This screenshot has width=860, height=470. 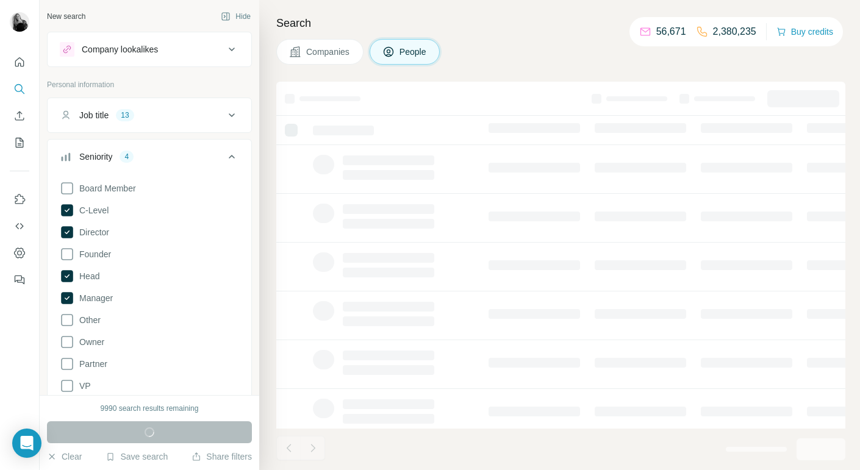 I want to click on button: Clear, so click(x=64, y=457).